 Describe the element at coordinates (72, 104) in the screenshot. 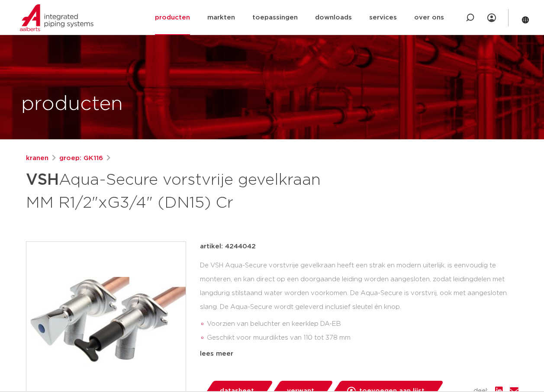

I see `h1: producten` at that location.